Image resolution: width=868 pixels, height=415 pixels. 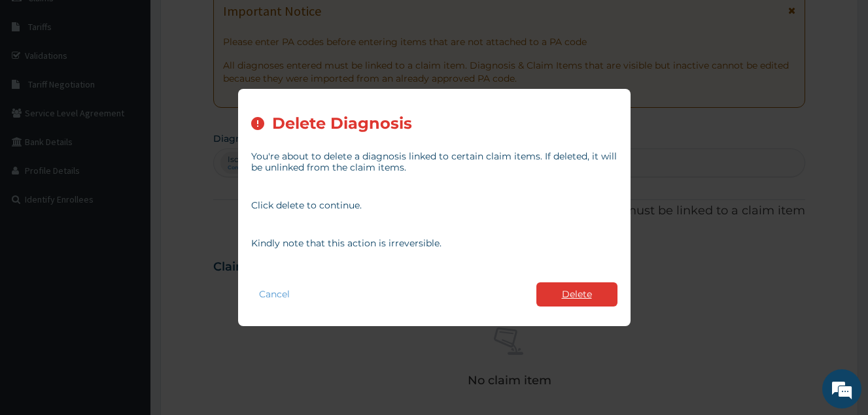 What do you see at coordinates (434, 206) in the screenshot?
I see `p: Click delete to continue.` at bounding box center [434, 206].